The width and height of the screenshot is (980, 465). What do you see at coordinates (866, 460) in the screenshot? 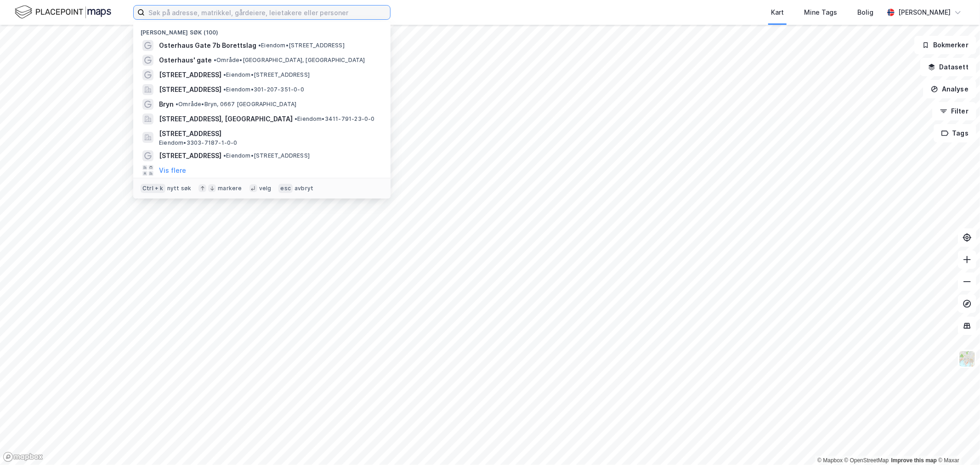
I see `a: OpenStreetMap` at bounding box center [866, 460].